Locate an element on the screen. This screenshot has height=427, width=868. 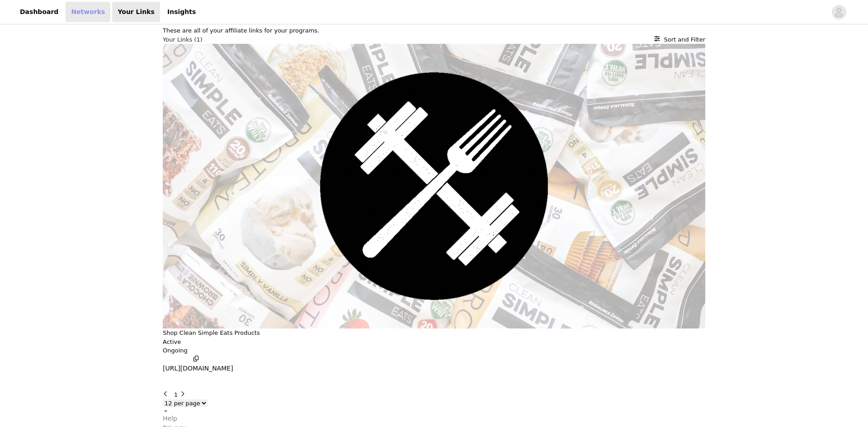
p: Shop Clean Simple Eats Products is located at coordinates (211, 333).